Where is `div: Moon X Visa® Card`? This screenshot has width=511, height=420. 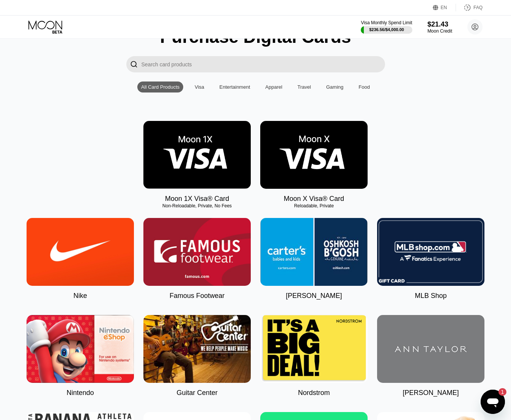 div: Moon X Visa® Card is located at coordinates (314, 199).